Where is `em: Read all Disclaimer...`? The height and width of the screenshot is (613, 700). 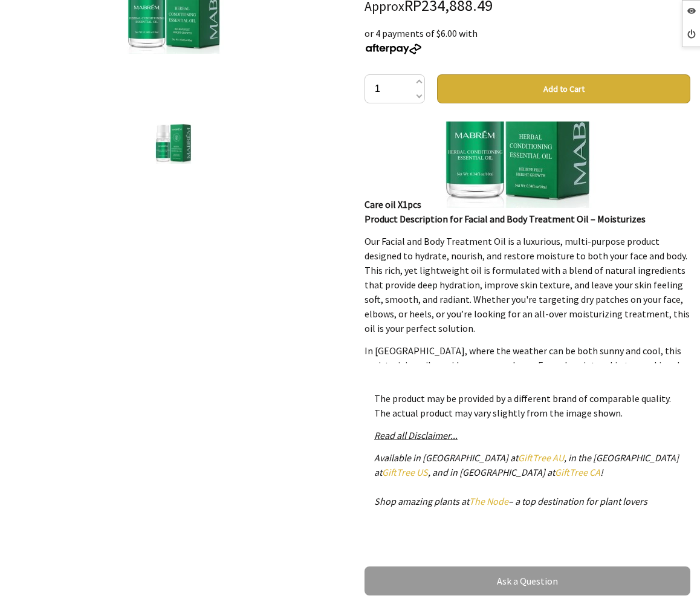 em: Read all Disclaimer... is located at coordinates (416, 435).